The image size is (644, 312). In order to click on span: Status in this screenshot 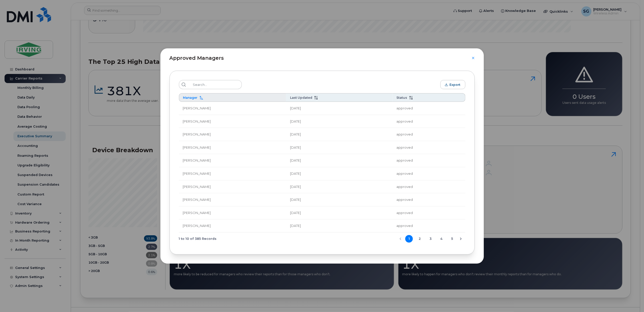, I will do `click(402, 98)`.